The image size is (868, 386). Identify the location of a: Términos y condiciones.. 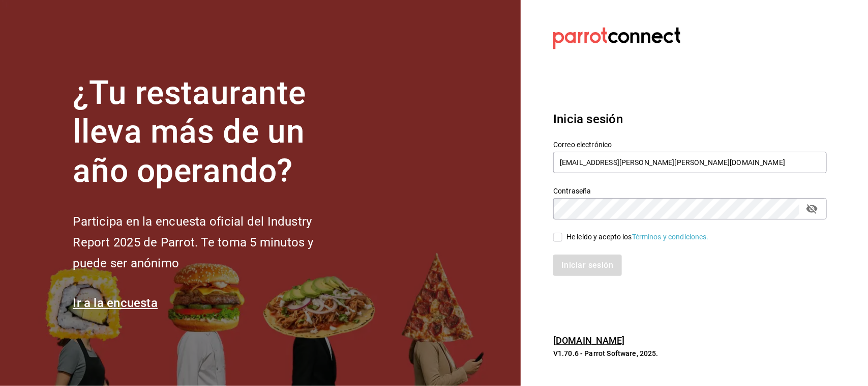
(671, 237).